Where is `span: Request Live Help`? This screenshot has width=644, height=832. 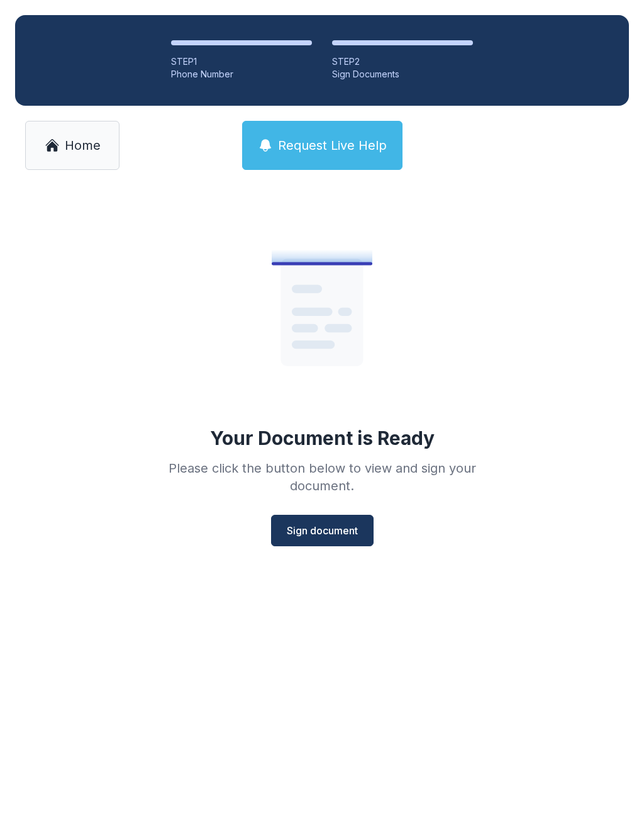 span: Request Live Help is located at coordinates (332, 146).